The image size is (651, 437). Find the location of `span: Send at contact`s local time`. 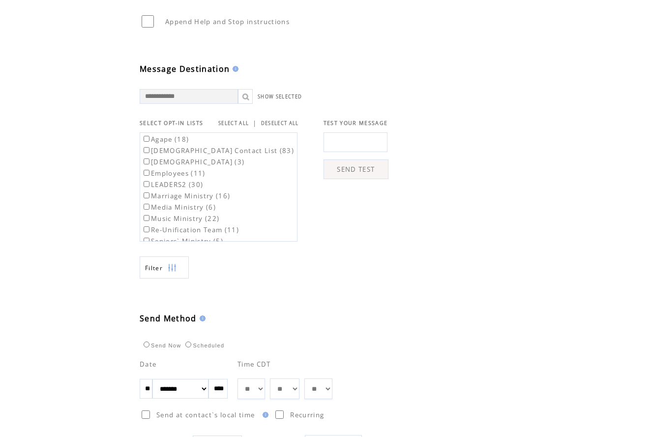

span: Send at contact`s local time is located at coordinates (206, 415).